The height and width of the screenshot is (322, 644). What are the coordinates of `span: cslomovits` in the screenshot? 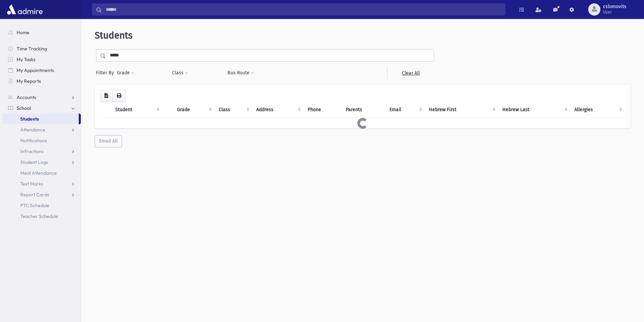 It's located at (615, 7).